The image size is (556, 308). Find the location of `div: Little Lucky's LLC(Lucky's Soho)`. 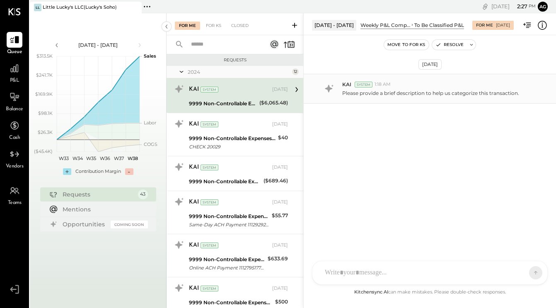

div: Little Lucky's LLC(Lucky's Soho) is located at coordinates (80, 7).